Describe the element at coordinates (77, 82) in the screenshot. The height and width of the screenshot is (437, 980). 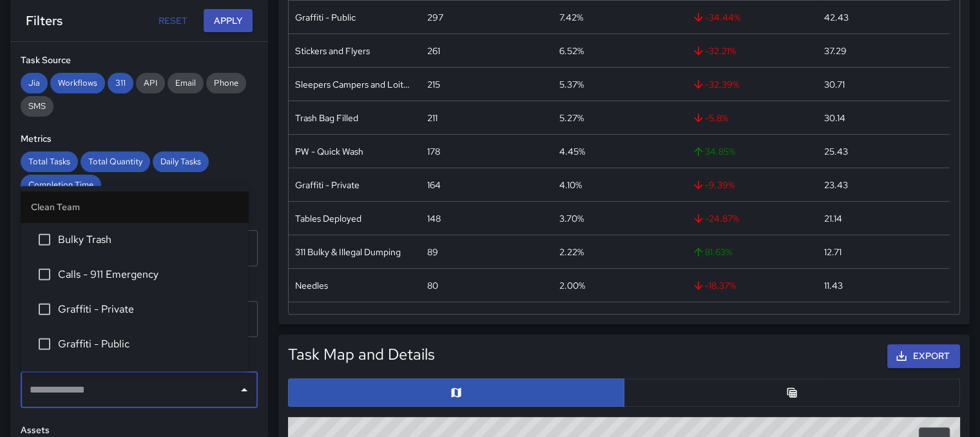
I see `span: Workflows` at that location.